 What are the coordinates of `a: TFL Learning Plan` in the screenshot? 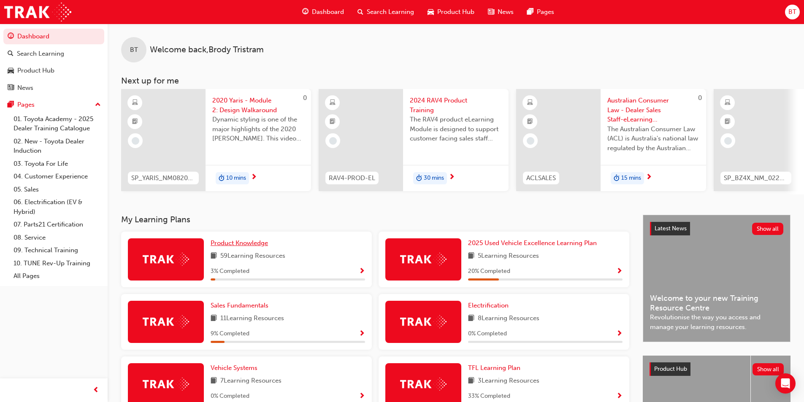 It's located at (496, 368).